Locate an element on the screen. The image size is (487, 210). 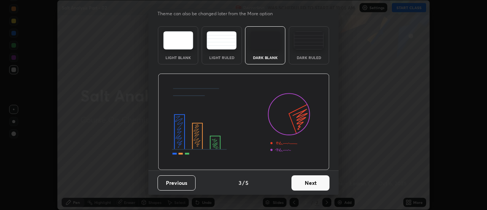
button: Previous is located at coordinates (177, 183).